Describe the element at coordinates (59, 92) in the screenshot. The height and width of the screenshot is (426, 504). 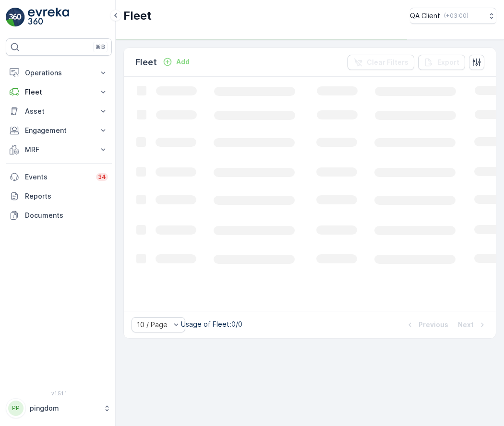
I see `button: Fleet` at that location.